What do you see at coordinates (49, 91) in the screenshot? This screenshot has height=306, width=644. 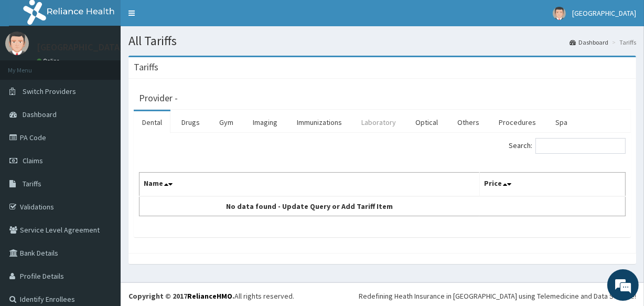 I see `span: Switch Providers` at bounding box center [49, 91].